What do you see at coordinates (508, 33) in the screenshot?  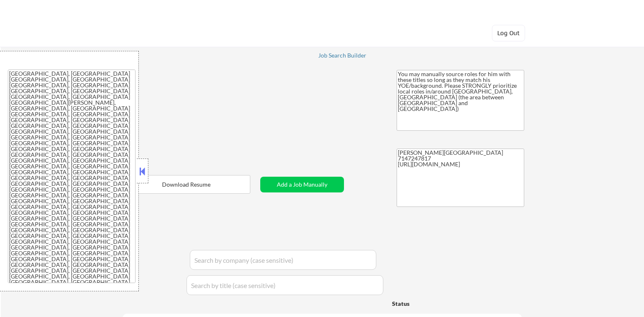 I see `button: Log Out` at bounding box center [508, 33].